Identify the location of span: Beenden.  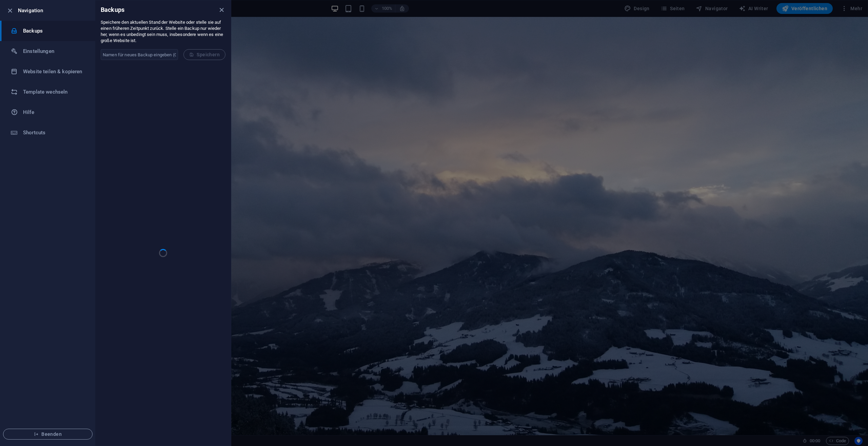
(48, 434).